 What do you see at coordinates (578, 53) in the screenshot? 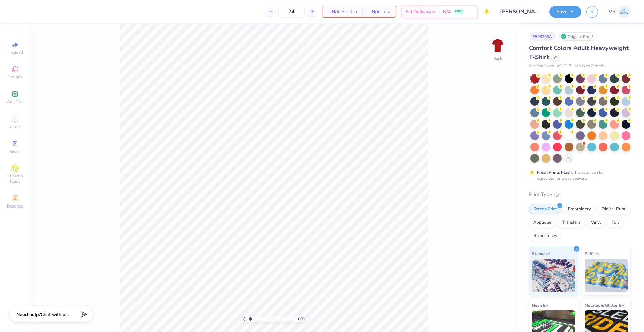
I see `span: Comfort Colors Adult Heavyweight T-Shirt` at bounding box center [578, 53].